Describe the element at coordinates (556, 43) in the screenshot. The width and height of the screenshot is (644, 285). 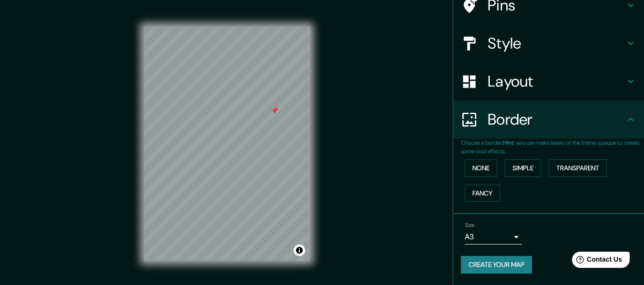
I see `h4: Style` at that location.